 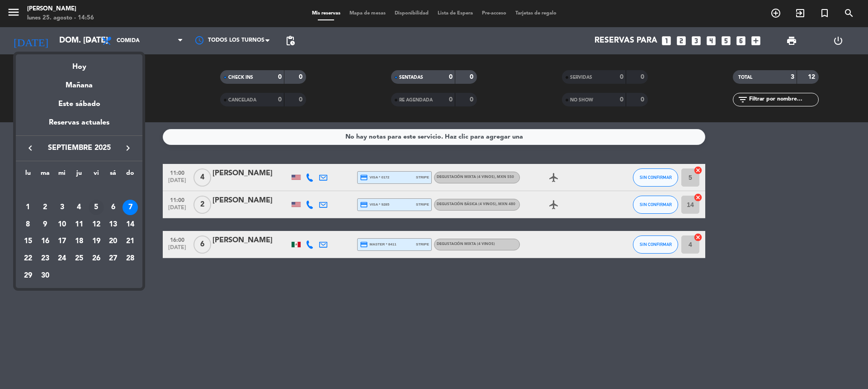 I want to click on div: 15, so click(x=28, y=242).